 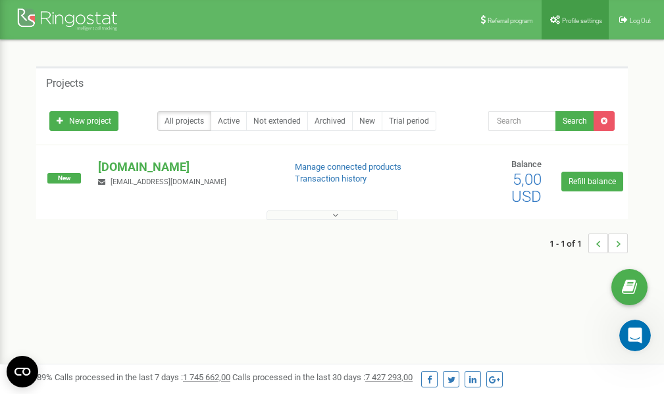 I want to click on u: 7 427 293,00, so click(x=389, y=377).